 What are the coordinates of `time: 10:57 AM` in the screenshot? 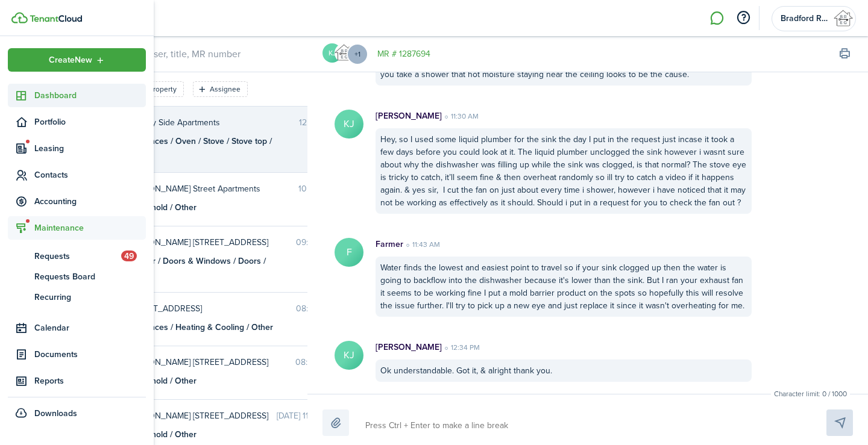 It's located at (315, 188).